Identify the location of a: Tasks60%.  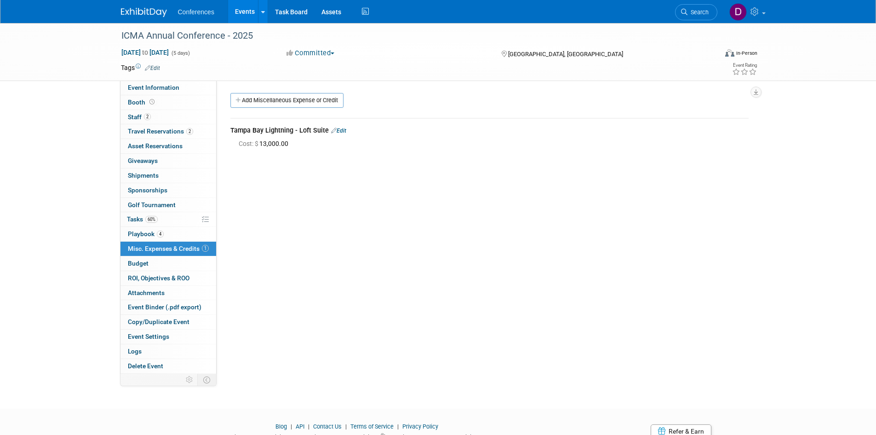
(168, 219).